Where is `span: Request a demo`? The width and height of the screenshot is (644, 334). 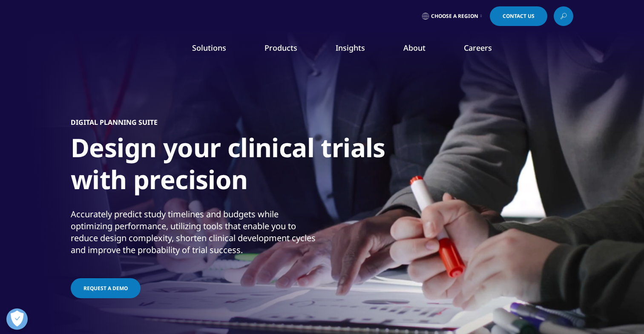
span: Request a demo is located at coordinates (105, 288).